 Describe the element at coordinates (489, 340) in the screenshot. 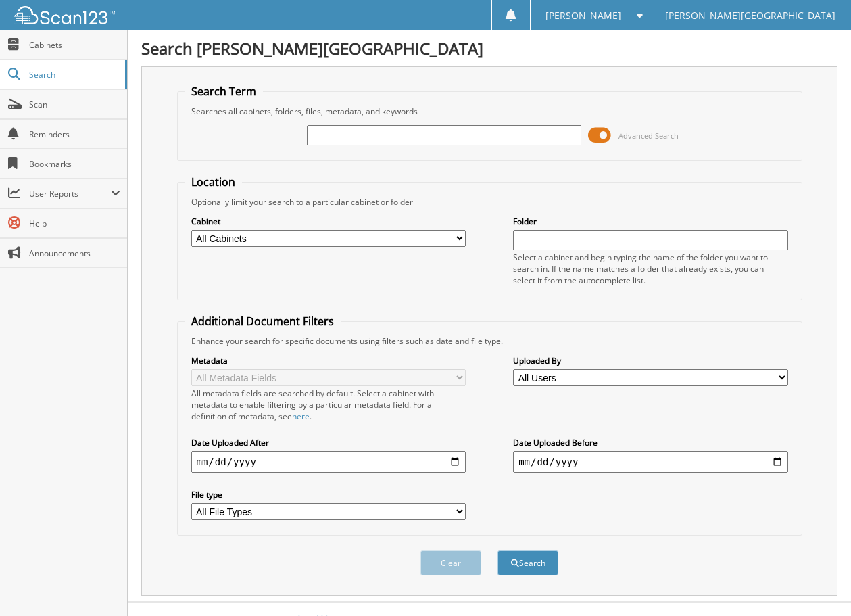

I see `div: Enhance your search for specific documents using filters such as date and file type.` at that location.